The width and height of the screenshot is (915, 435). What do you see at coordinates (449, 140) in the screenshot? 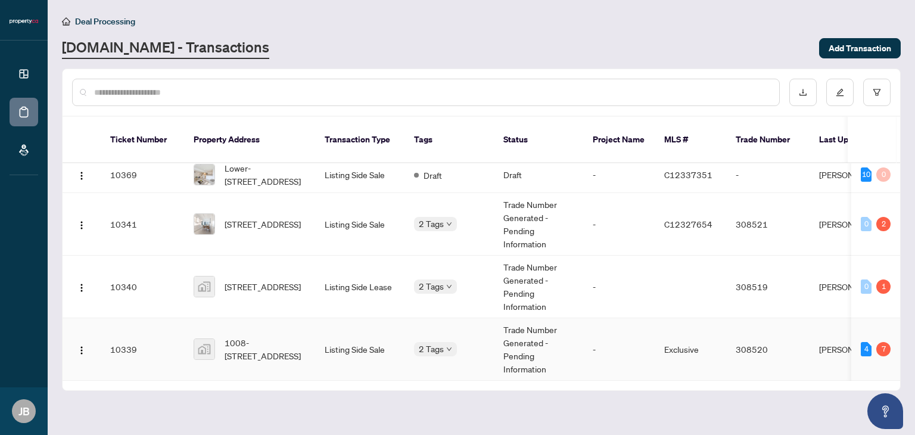
I see `th: Tags` at bounding box center [449, 140].